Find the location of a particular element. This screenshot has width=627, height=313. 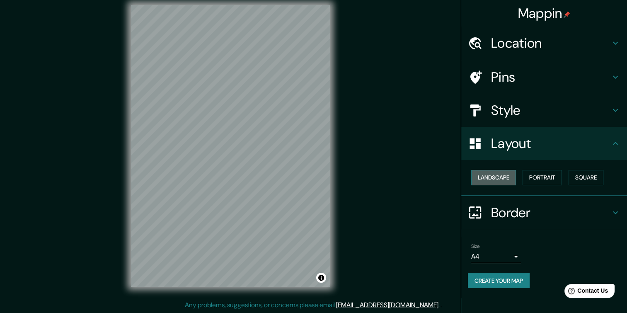

p: Any problems, suggestions, or concerns please email . is located at coordinates (312, 305).